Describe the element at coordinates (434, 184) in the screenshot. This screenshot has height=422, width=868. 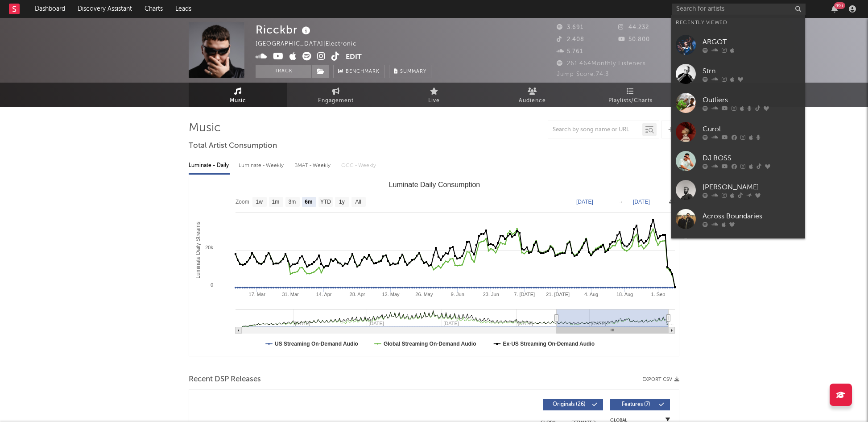
I see `text: Luminate Daily Consumption` at that location.